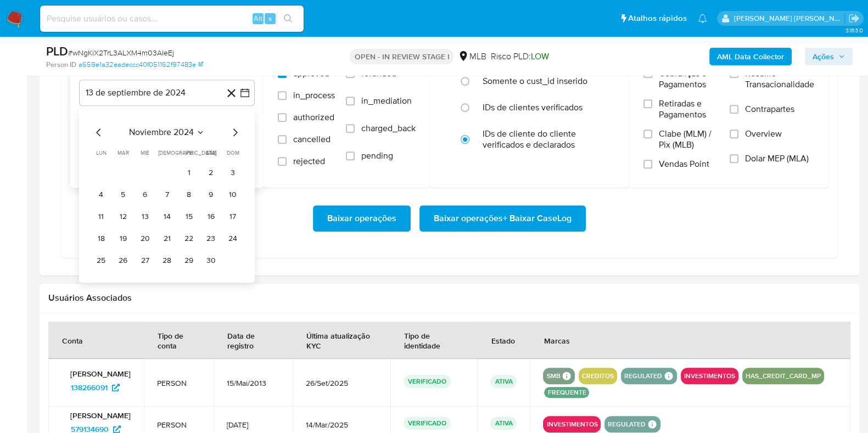 The height and width of the screenshot is (433, 868). I want to click on span: Alt, so click(258, 18).